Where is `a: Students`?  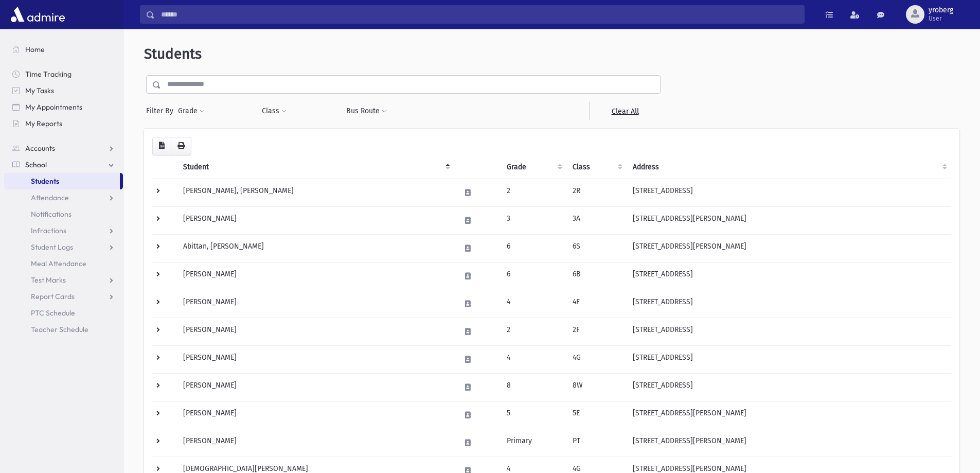
a: Students is located at coordinates (62, 181).